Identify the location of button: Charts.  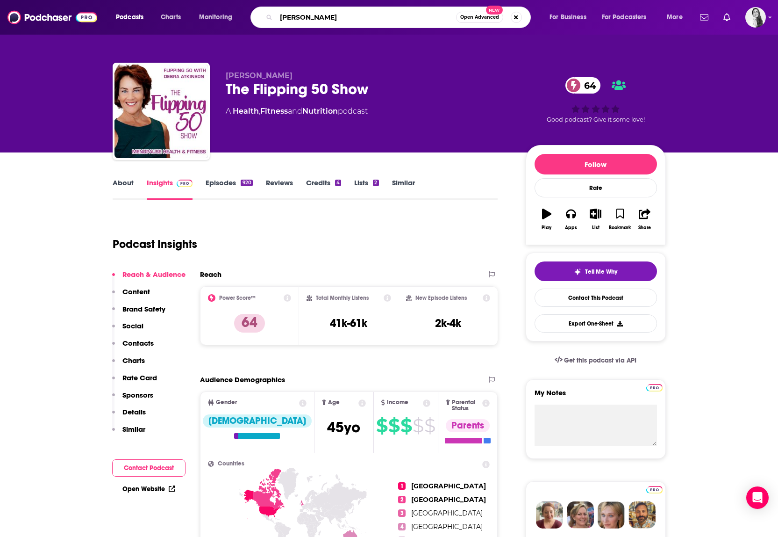
(129, 364).